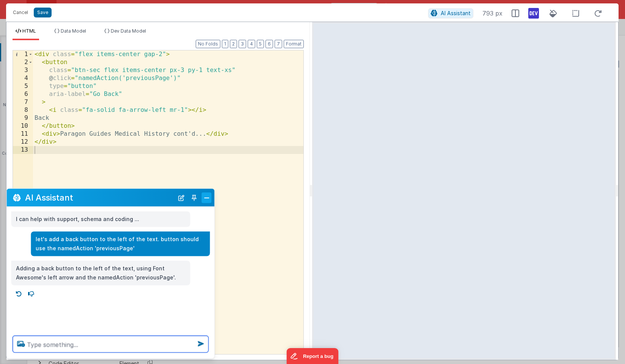  Describe the element at coordinates (23, 150) in the screenshot. I see `div: 13` at that location.